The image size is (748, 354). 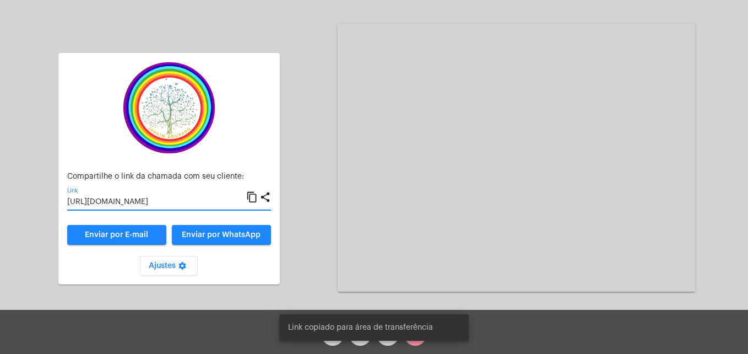 What do you see at coordinates (117, 235) in the screenshot?
I see `a: Enviar por E-mail` at bounding box center [117, 235].